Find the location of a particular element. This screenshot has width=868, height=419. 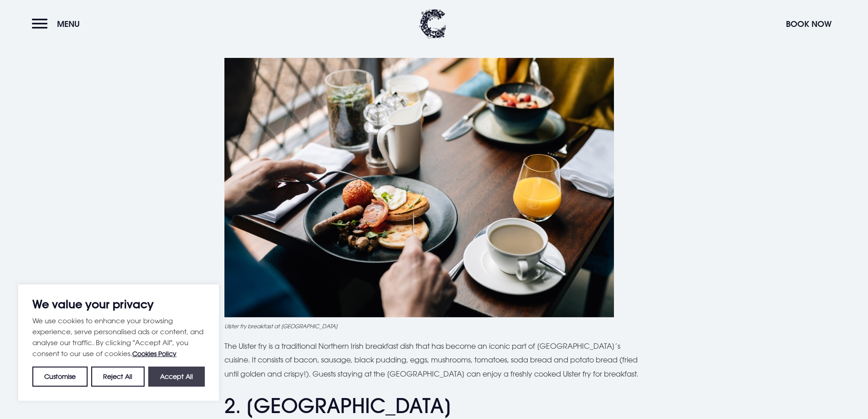

span: Menu is located at coordinates (68, 24).